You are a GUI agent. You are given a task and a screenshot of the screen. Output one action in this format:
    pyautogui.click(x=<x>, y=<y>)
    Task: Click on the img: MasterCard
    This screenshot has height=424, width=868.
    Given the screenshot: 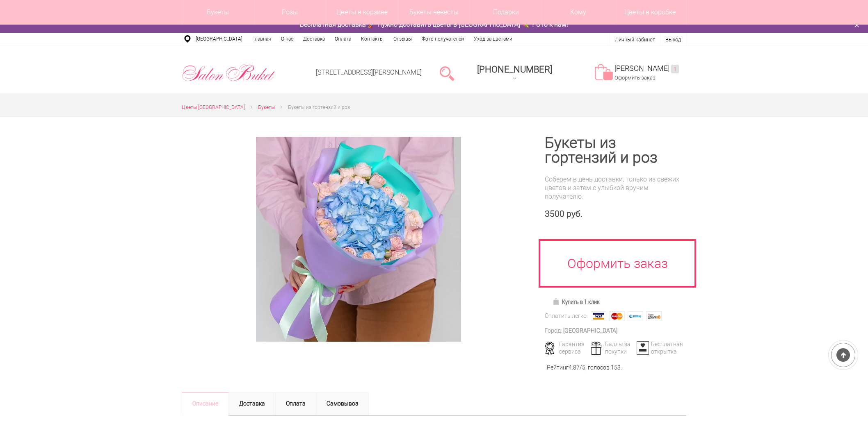 What is the action you would take?
    pyautogui.click(x=617, y=317)
    